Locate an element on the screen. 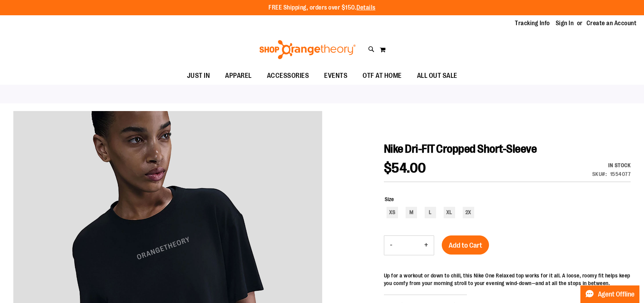 The width and height of the screenshot is (644, 303). span: ACCESSORIES is located at coordinates (287, 75).